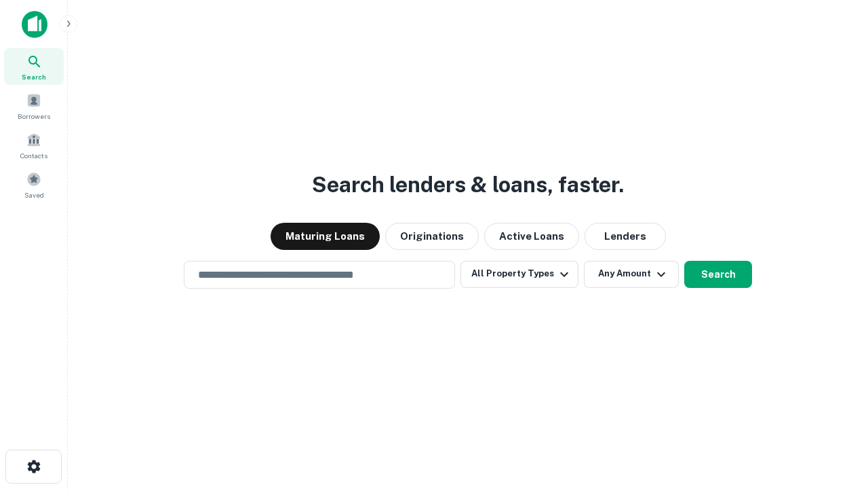 The image size is (868, 489). I want to click on button: Originations, so click(432, 236).